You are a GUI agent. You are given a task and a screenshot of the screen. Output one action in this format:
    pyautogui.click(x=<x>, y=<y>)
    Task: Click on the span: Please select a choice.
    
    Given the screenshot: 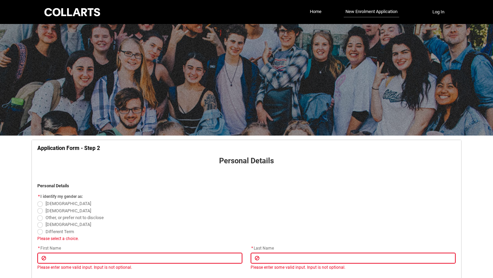 What is the action you would take?
    pyautogui.click(x=58, y=239)
    